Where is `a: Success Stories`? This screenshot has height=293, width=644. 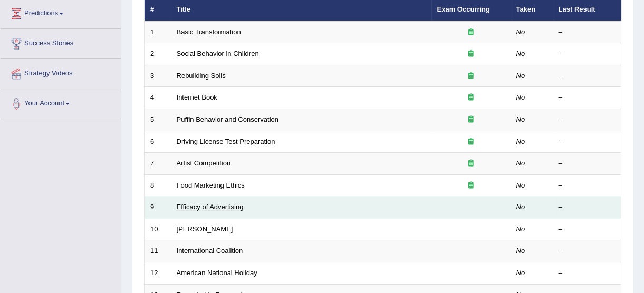
a: Success Stories is located at coordinates (61, 42).